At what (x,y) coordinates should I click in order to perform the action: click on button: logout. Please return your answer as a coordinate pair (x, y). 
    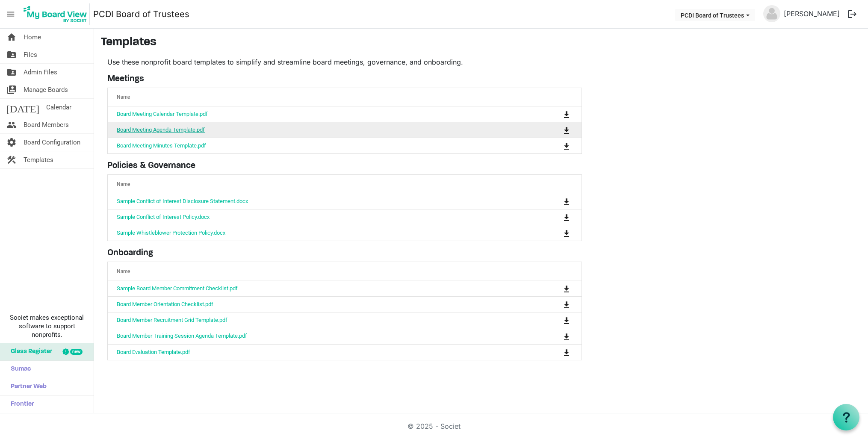
    Looking at the image, I should click on (852, 14).